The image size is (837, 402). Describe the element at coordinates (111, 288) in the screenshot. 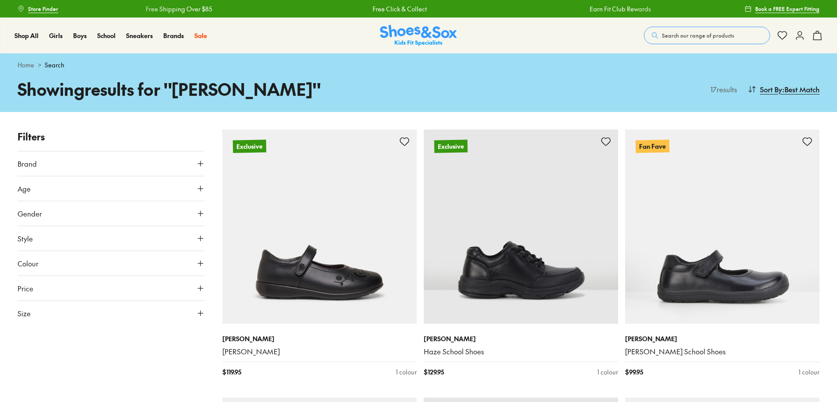

I see `button: Price` at that location.